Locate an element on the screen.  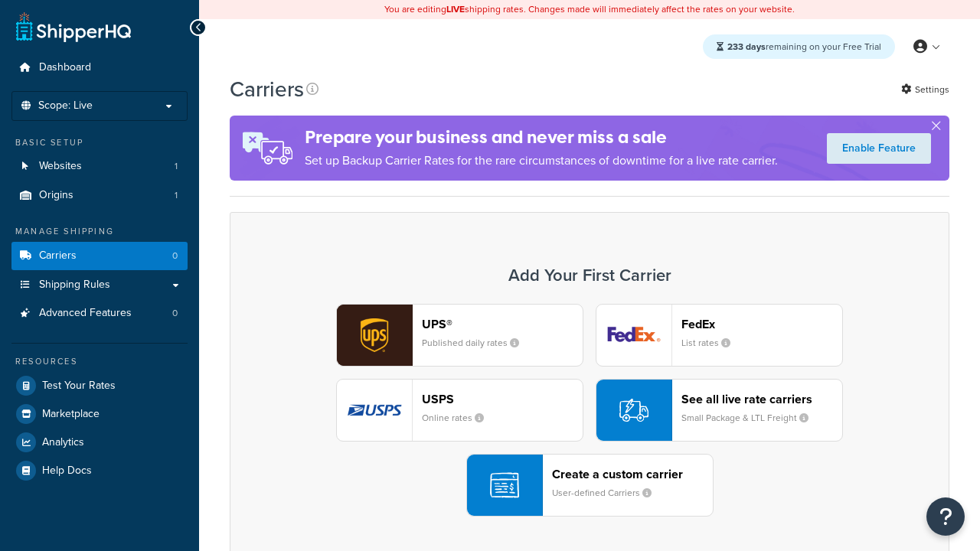
span: Help Docs is located at coordinates (66, 471).